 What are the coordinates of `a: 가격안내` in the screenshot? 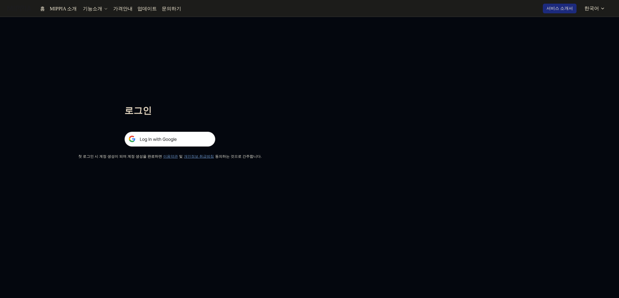 It's located at (117, 9).